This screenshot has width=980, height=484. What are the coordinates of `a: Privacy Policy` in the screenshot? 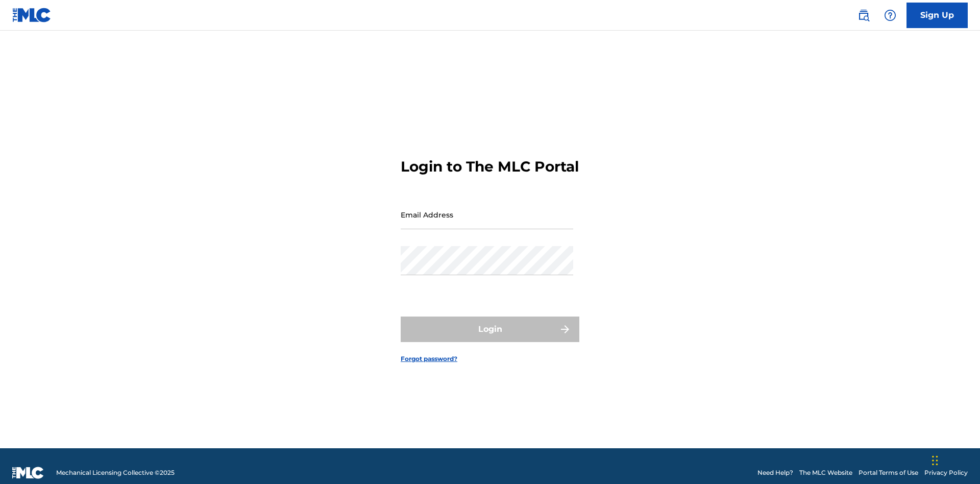 It's located at (945, 473).